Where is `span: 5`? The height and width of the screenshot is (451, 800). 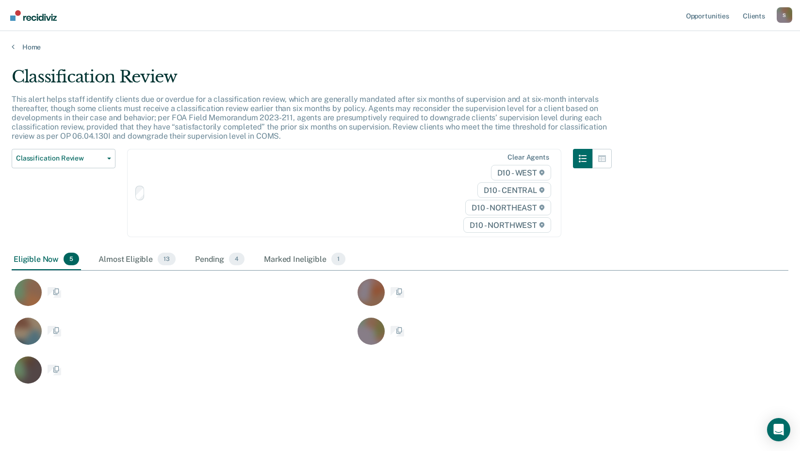 span: 5 is located at coordinates (71, 259).